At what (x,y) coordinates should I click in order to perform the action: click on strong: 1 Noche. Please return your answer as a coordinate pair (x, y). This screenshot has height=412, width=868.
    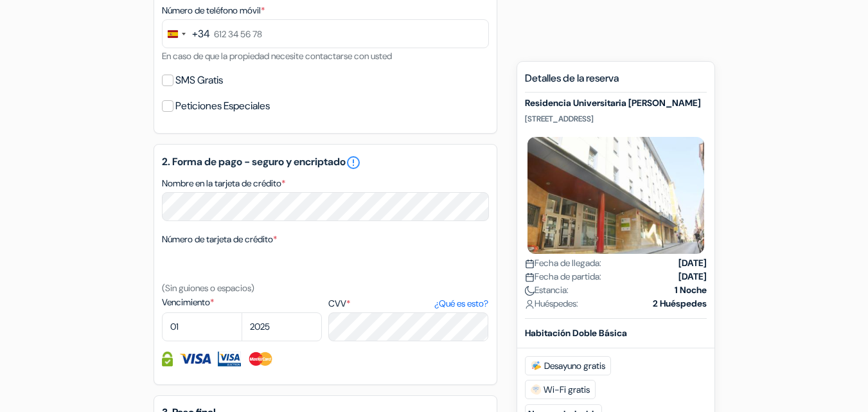
    Looking at the image, I should click on (691, 289).